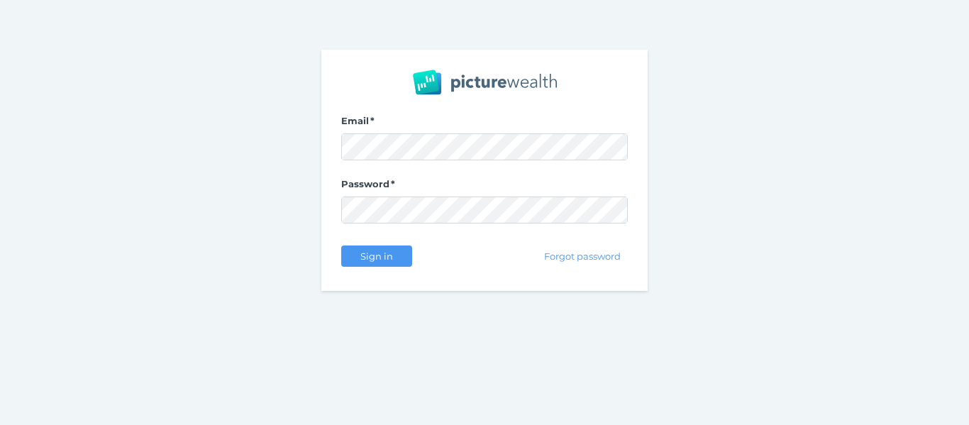  I want to click on span: Forgot password, so click(583, 256).